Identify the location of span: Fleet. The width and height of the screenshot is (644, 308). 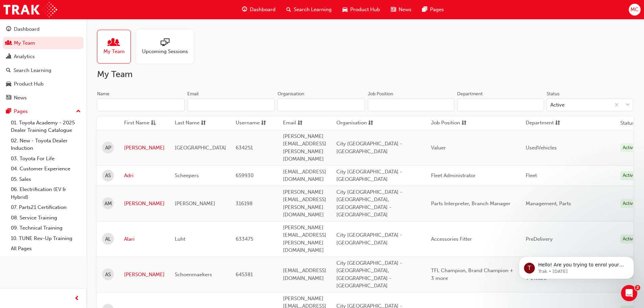
(531, 175).